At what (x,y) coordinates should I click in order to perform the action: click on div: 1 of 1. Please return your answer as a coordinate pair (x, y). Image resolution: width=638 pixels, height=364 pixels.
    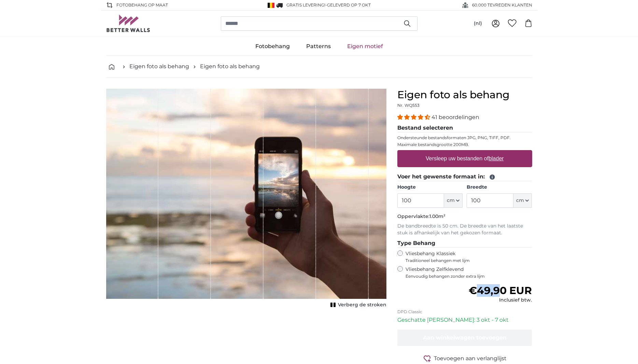
    Looking at the image, I should click on (247, 199).